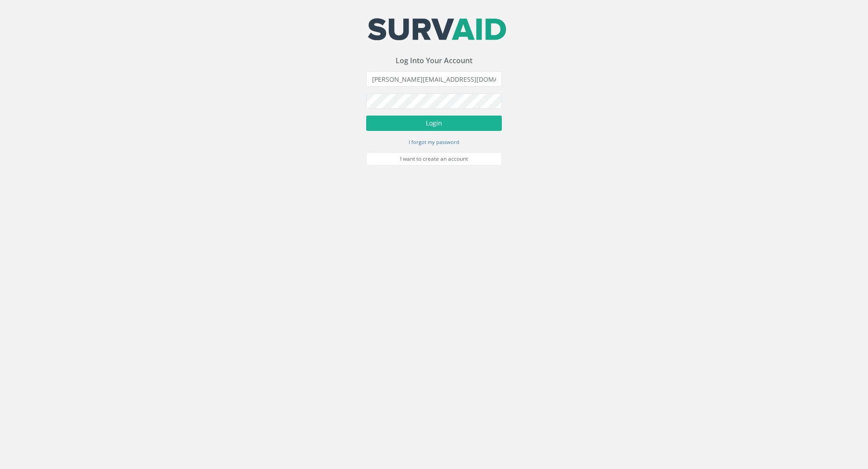  What do you see at coordinates (434, 124) in the screenshot?
I see `button: Login` at bounding box center [434, 124].